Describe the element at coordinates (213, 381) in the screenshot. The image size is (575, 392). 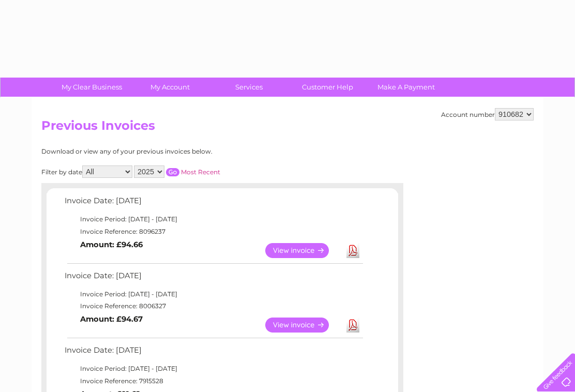
I see `td: Invoice Reference: 7915528` at that location.